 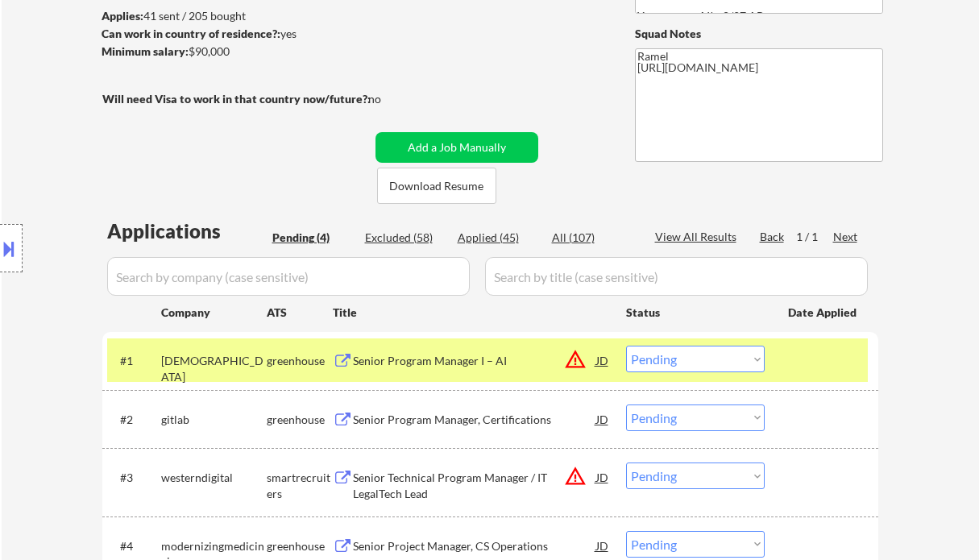 I want to click on button: Download Resume, so click(x=436, y=185).